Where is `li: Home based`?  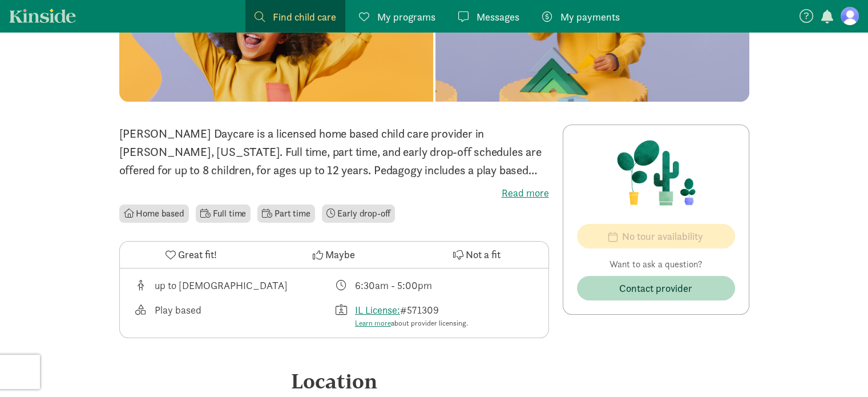
li: Home based is located at coordinates (154, 214).